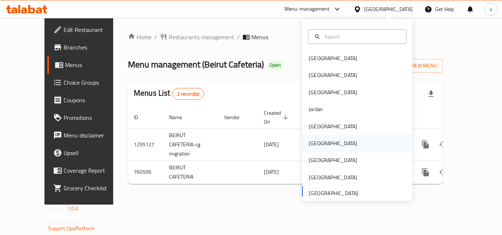  What do you see at coordinates (88, 136) in the screenshot?
I see `a: Menu disclaimer` at bounding box center [88, 136].